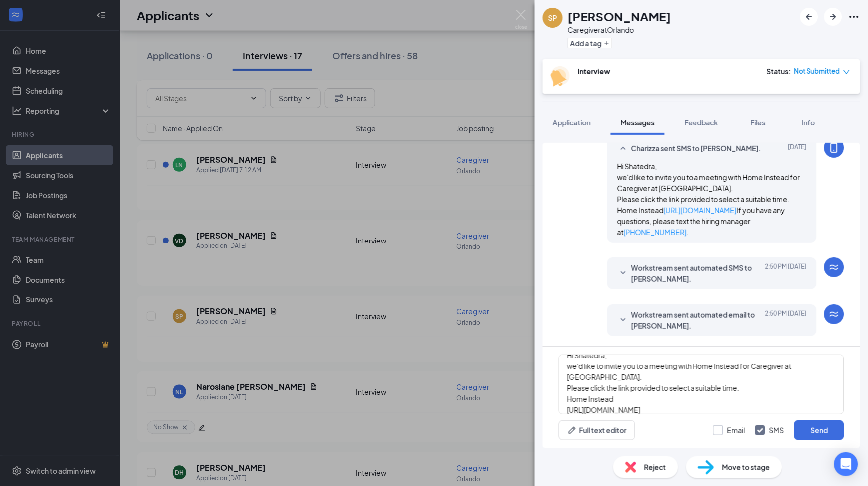  What do you see at coordinates (833, 17) in the screenshot?
I see `button: ArrowRight` at bounding box center [833, 17].